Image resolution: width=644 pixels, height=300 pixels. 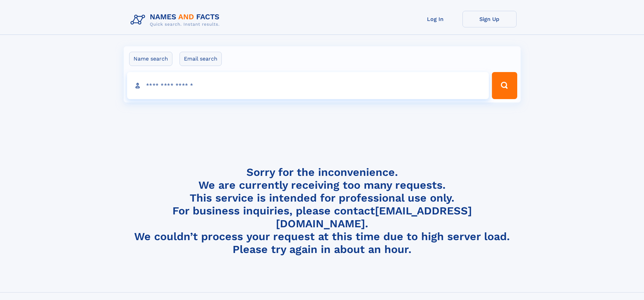 What do you see at coordinates (200, 59) in the screenshot?
I see `label: Email search` at bounding box center [200, 59].